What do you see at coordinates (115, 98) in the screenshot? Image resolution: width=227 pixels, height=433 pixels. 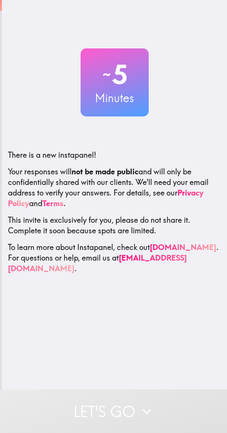 I see `h3: Minutes` at bounding box center [115, 98].